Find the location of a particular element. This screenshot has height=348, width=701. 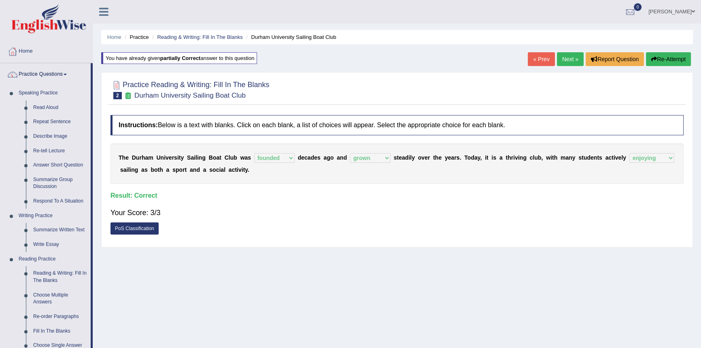

a: Reading & Writing: Fill In The Blanks is located at coordinates (60, 276).